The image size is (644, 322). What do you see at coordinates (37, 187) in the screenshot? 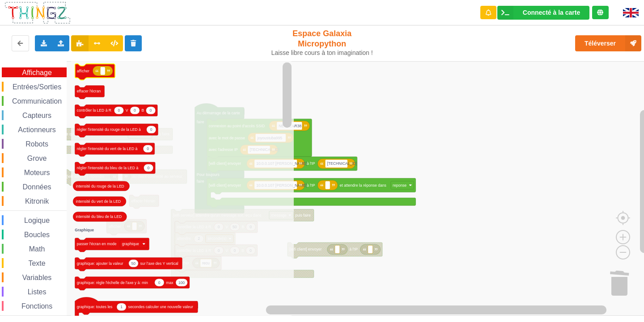
I see `span: Données` at bounding box center [37, 187].